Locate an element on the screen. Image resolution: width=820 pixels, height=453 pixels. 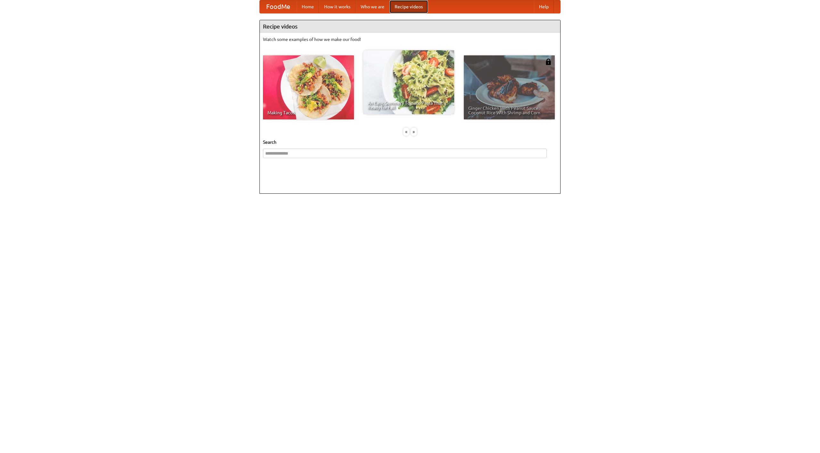
a: Help is located at coordinates (544, 7).